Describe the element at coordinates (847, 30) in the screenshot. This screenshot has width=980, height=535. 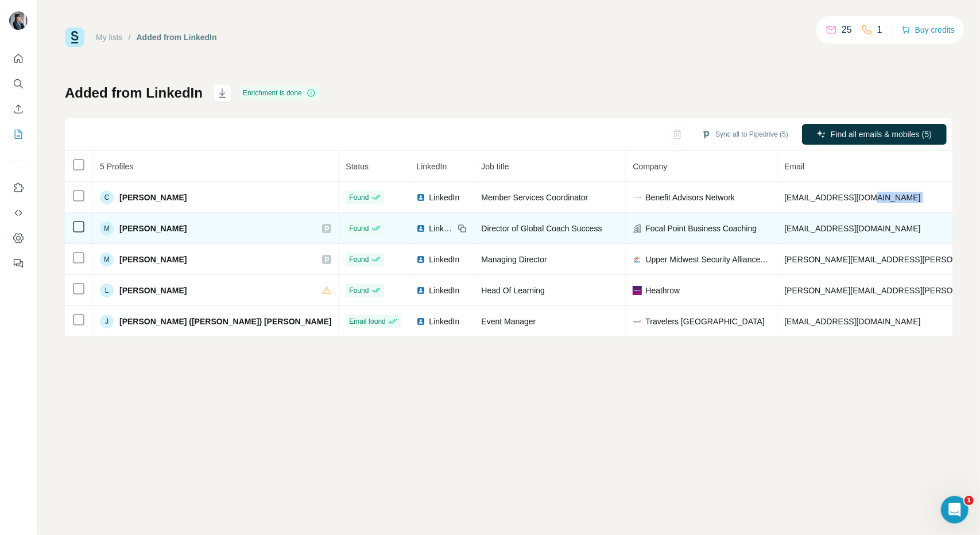
I see `p: 25` at that location.